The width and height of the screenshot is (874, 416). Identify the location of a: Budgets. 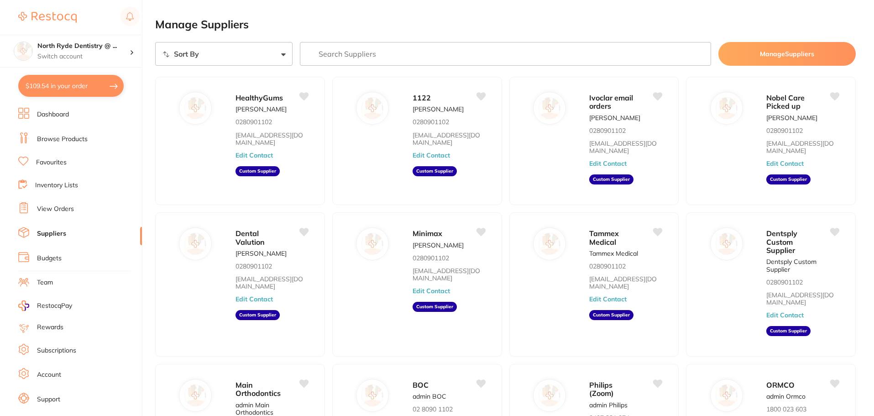
(49, 258).